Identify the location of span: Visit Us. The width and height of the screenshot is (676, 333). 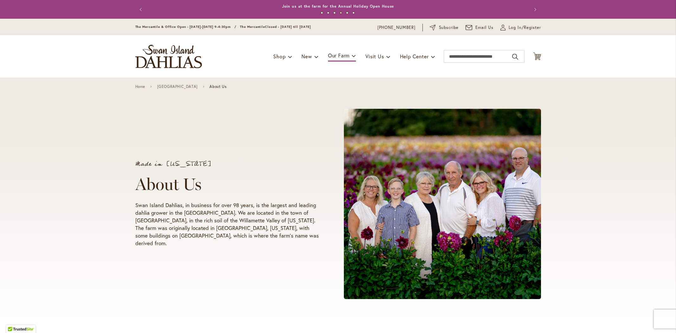
(375, 56).